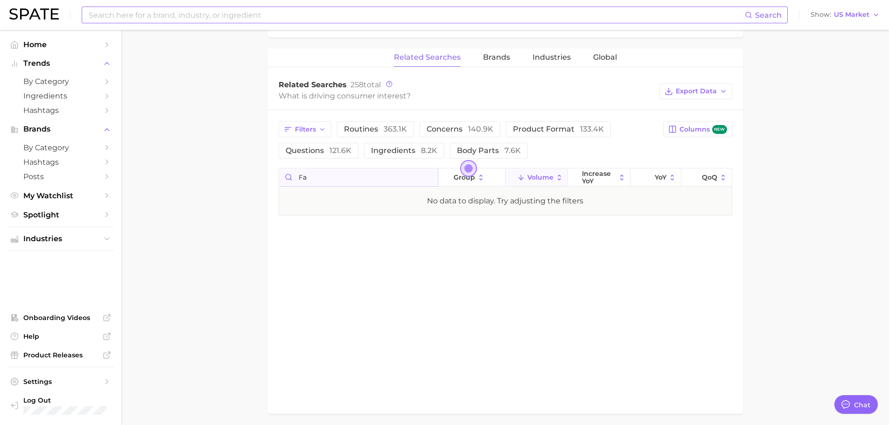 This screenshot has height=425, width=889. What do you see at coordinates (537, 177) in the screenshot?
I see `button: Volume` at bounding box center [537, 177].